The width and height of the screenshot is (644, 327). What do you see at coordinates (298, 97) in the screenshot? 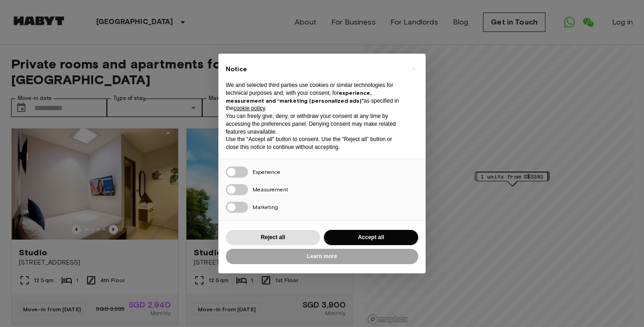
I see `strong: experience, measurement and “marketing (personalized ads)”` at bounding box center [298, 97].